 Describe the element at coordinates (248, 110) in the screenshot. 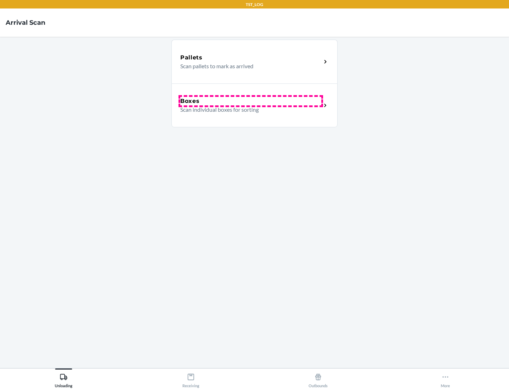

I see `p: Scan individual boxes for sorting` at that location.